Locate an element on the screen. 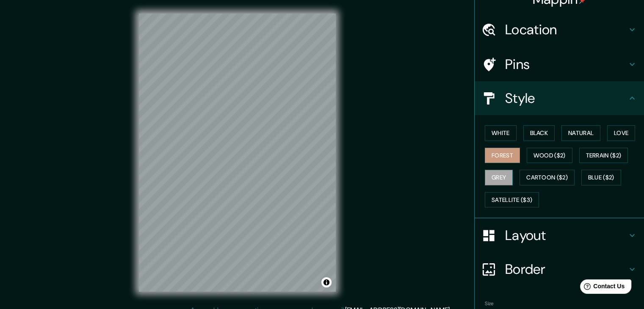  div: Pins is located at coordinates (560, 64).